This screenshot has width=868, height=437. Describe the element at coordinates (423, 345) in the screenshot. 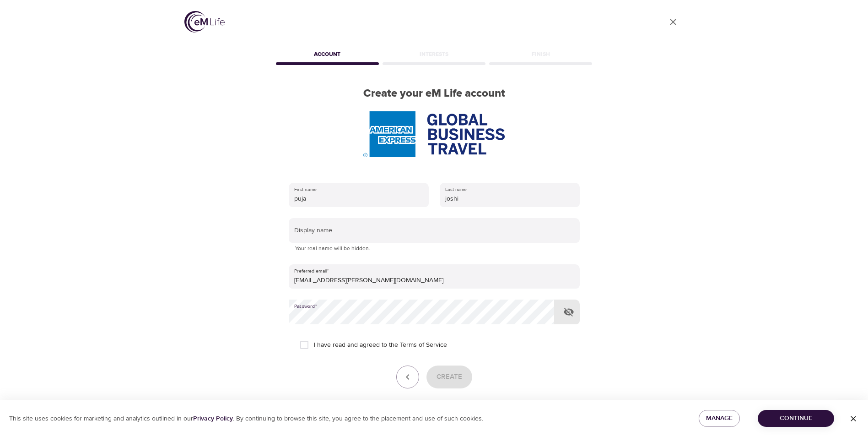

I see `a: Terms of Service` at that location.